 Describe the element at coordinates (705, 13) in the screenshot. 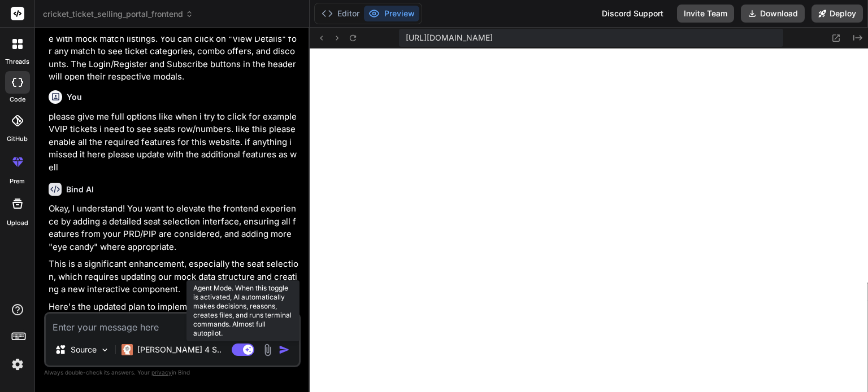

I see `button: Invite Team` at that location.